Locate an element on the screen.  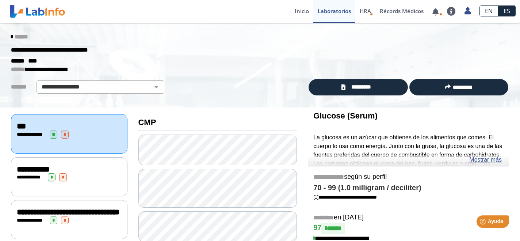
span: HRA is located at coordinates (365, 11).